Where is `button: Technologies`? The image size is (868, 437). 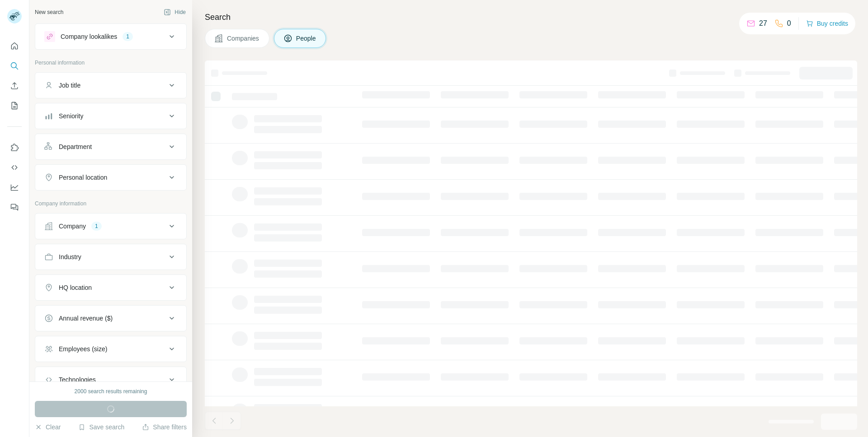
button: Technologies is located at coordinates (111, 380).